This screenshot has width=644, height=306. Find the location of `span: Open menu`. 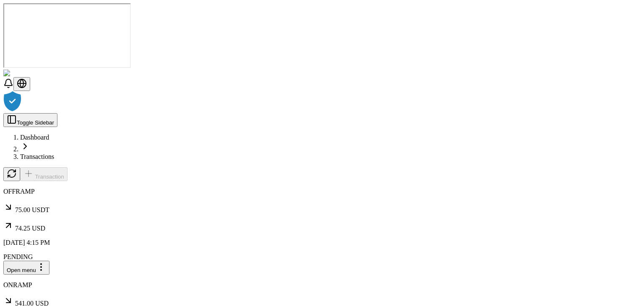

span: Open menu is located at coordinates (22, 270).